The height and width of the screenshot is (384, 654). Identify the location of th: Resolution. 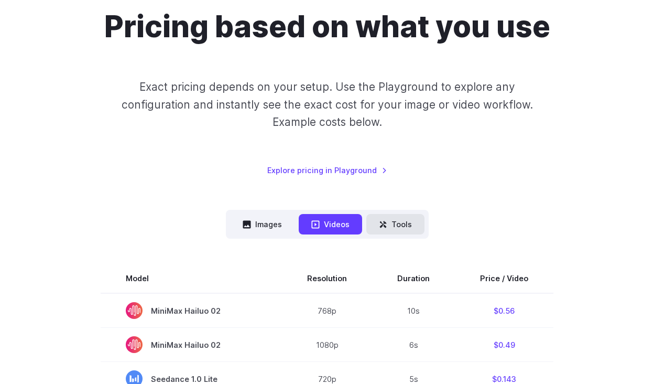
(327, 278).